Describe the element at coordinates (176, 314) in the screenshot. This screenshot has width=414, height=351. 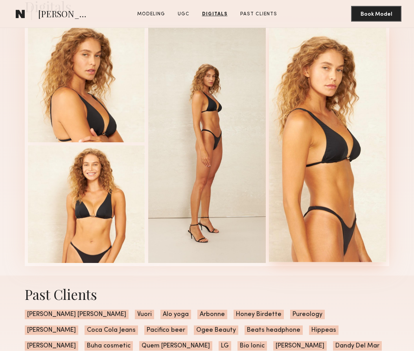
I see `span: Alo yoga` at that location.